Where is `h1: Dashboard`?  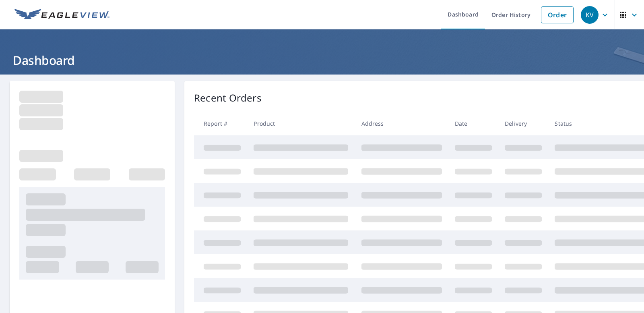
h1: Dashboard is located at coordinates (322, 60).